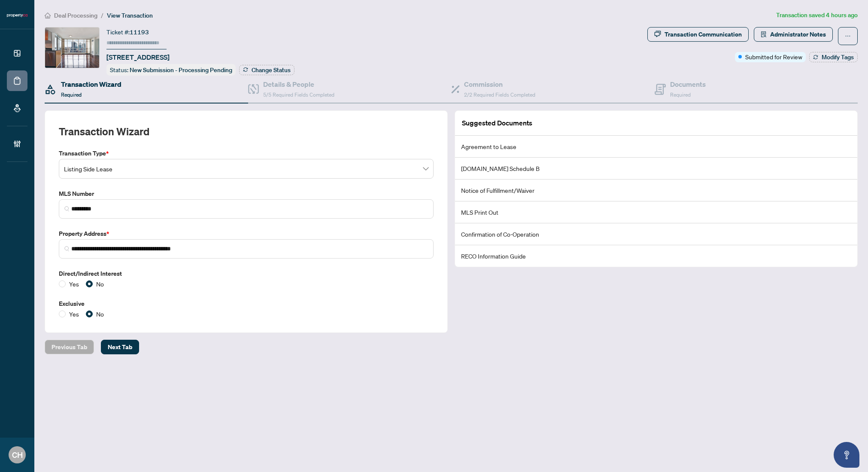  Describe the element at coordinates (271, 70) in the screenshot. I see `span: Change Status` at that location.